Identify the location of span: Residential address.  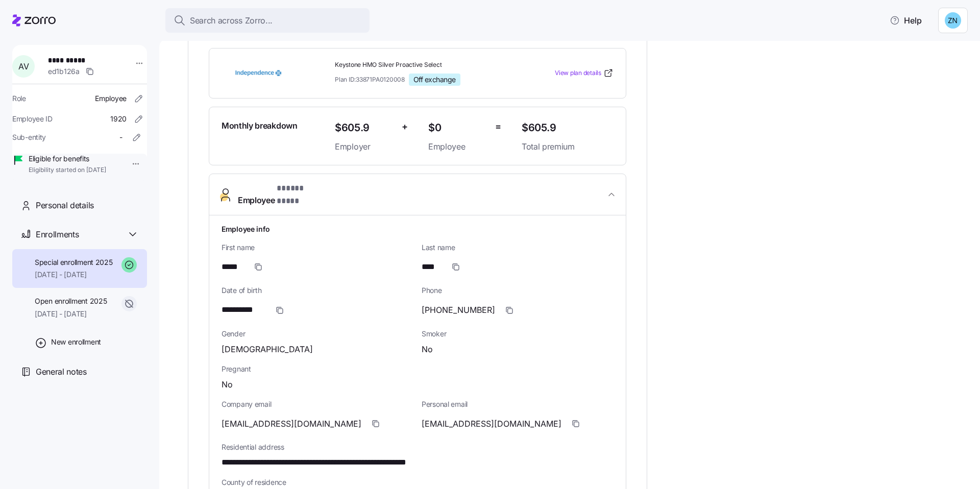
(417, 447).